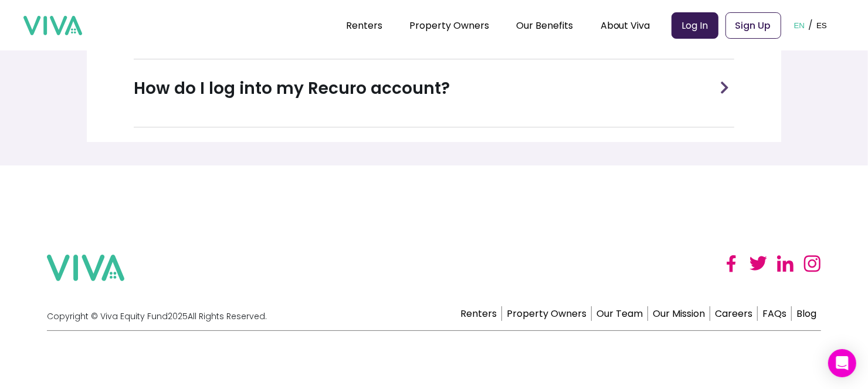 The height and width of the screenshot is (389, 868). I want to click on button: ES, so click(822, 25).